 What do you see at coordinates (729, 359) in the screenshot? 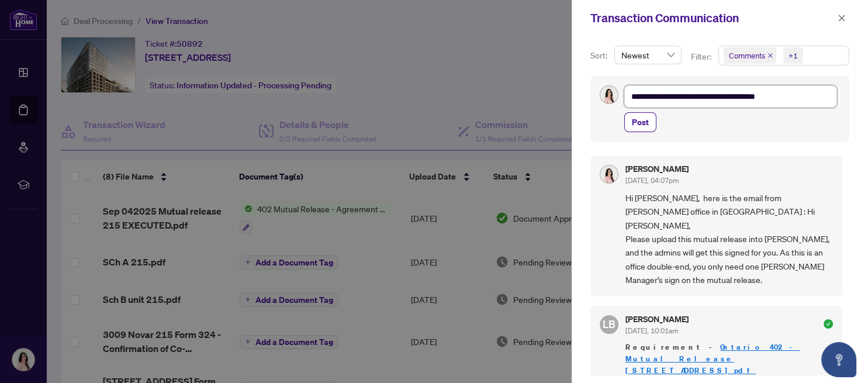
I see `span: Requirement -` at bounding box center [729, 359].